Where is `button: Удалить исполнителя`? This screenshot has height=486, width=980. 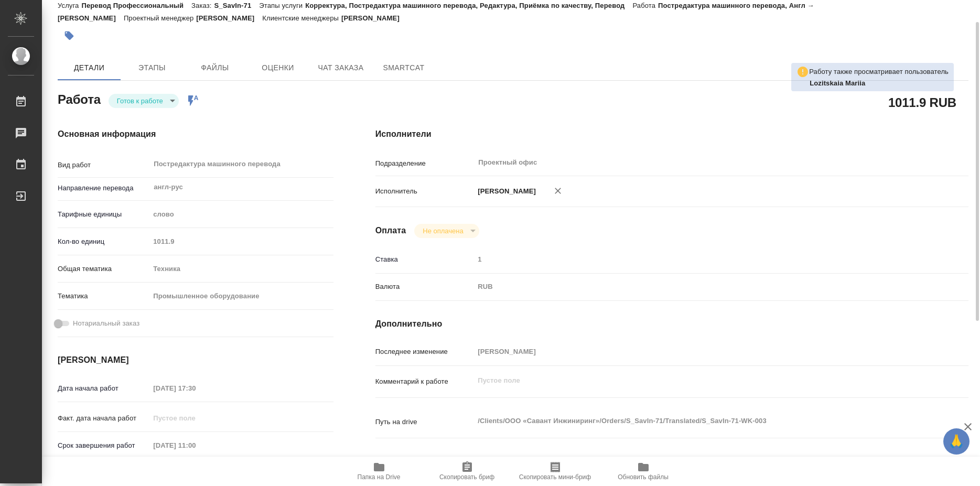 button: Удалить исполнителя is located at coordinates (558, 191).